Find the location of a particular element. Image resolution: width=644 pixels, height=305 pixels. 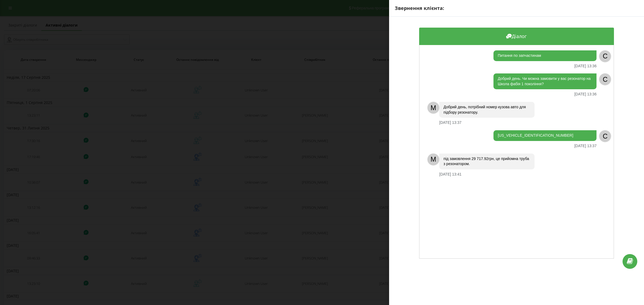

div: Звернення клієнта: is located at coordinates (517, 9).